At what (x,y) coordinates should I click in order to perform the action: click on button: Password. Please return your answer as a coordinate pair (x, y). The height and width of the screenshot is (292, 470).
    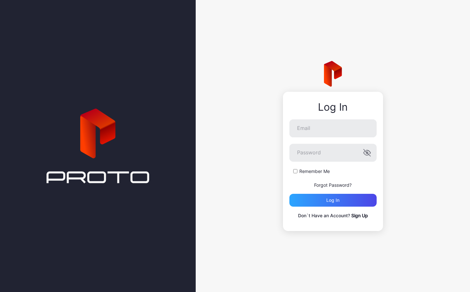
    Looking at the image, I should click on (367, 153).